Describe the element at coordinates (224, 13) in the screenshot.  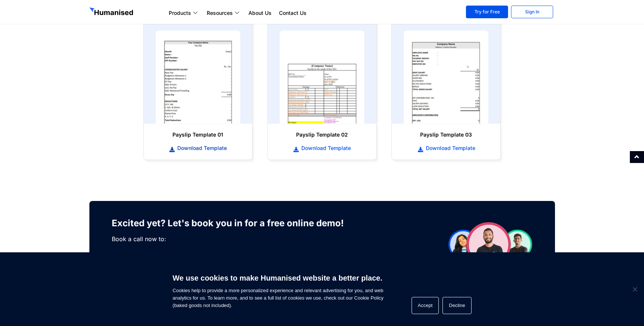
I see `a: Resources` at that location.